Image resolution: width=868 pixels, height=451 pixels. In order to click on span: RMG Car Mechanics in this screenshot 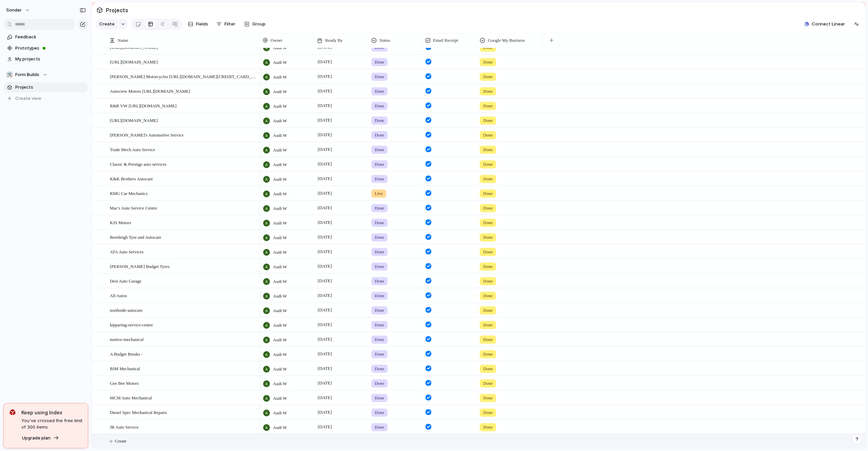, I will do `click(128, 193)`.